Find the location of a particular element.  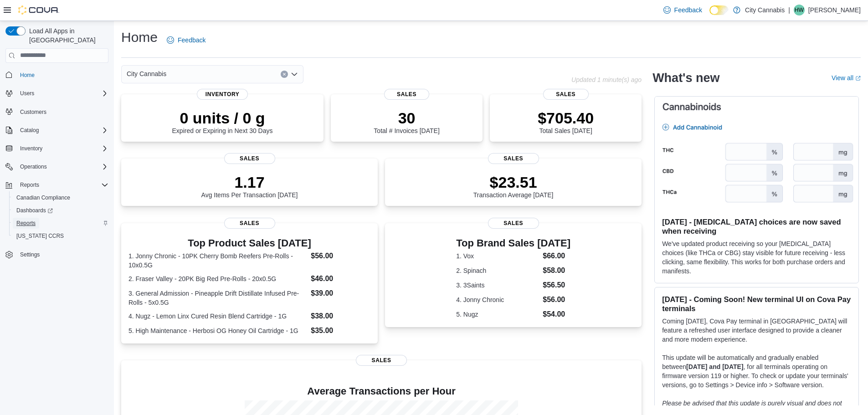

dd: $35.00 is located at coordinates (340, 331).